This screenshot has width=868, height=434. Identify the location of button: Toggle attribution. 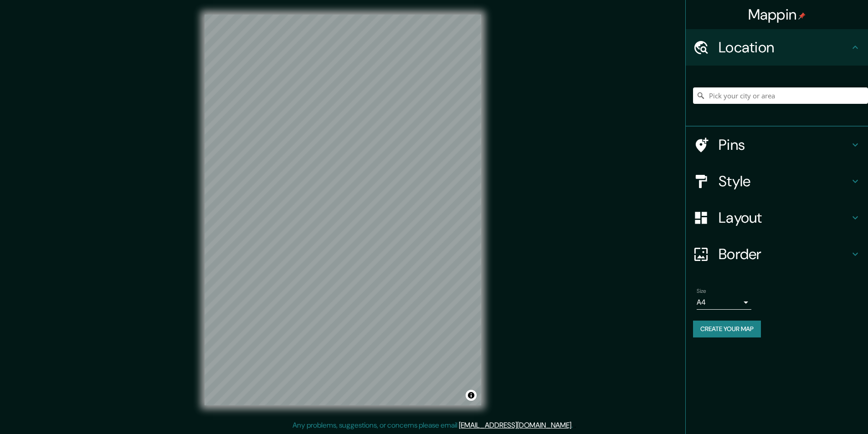
(471, 395).